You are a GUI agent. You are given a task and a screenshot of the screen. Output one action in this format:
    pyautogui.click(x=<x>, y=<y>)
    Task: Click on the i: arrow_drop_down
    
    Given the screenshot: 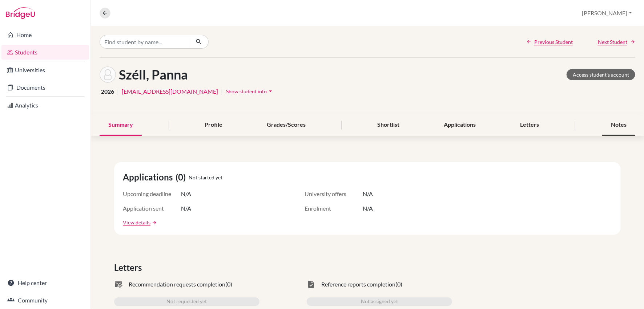 What is the action you would take?
    pyautogui.click(x=270, y=91)
    